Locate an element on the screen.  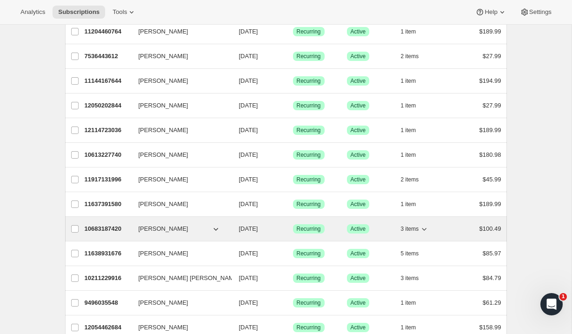
span: Analytics is located at coordinates (33, 12).